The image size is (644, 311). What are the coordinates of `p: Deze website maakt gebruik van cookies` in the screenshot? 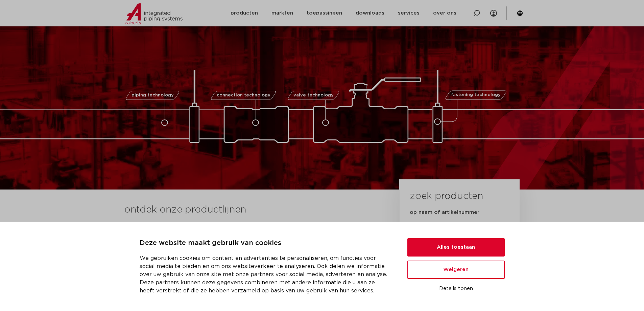 It's located at (265, 243).